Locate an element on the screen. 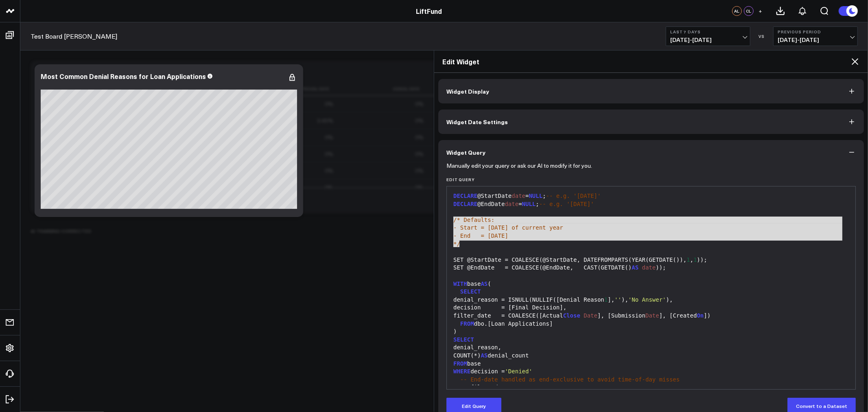  div: denial_reason, is located at coordinates (651, 348).